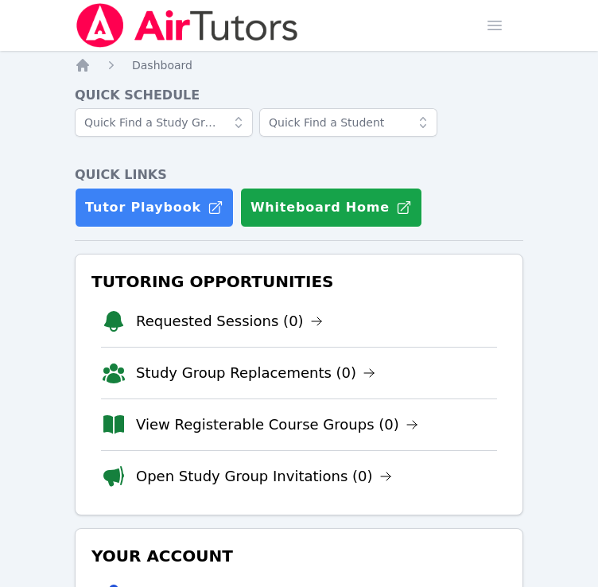 The image size is (598, 587). I want to click on a: Open Study Group Invitations (0), so click(264, 476).